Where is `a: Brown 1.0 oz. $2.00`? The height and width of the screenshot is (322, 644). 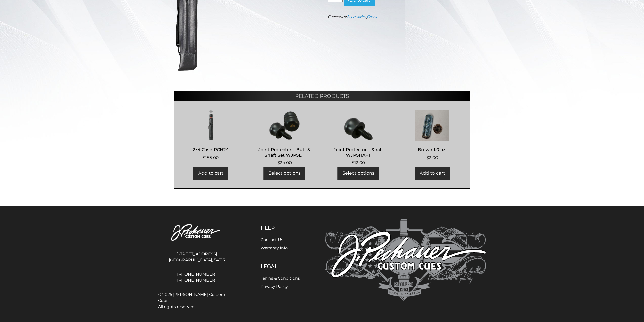 a: Brown 1.0 oz. $2.00 is located at coordinates (432, 136).